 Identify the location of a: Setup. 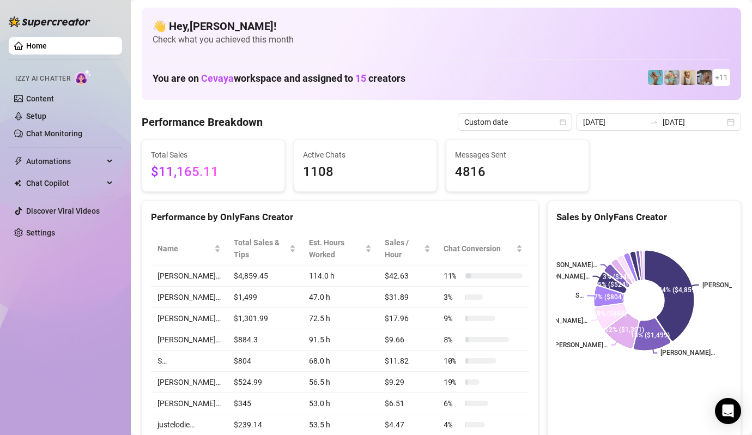
(36, 116).